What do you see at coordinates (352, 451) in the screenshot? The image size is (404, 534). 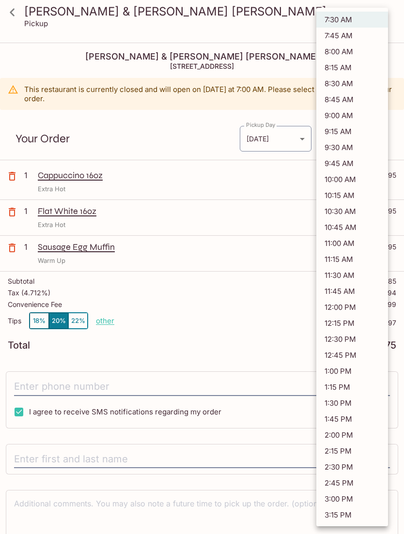 I see `li: 2:15 PM` at bounding box center [352, 451].